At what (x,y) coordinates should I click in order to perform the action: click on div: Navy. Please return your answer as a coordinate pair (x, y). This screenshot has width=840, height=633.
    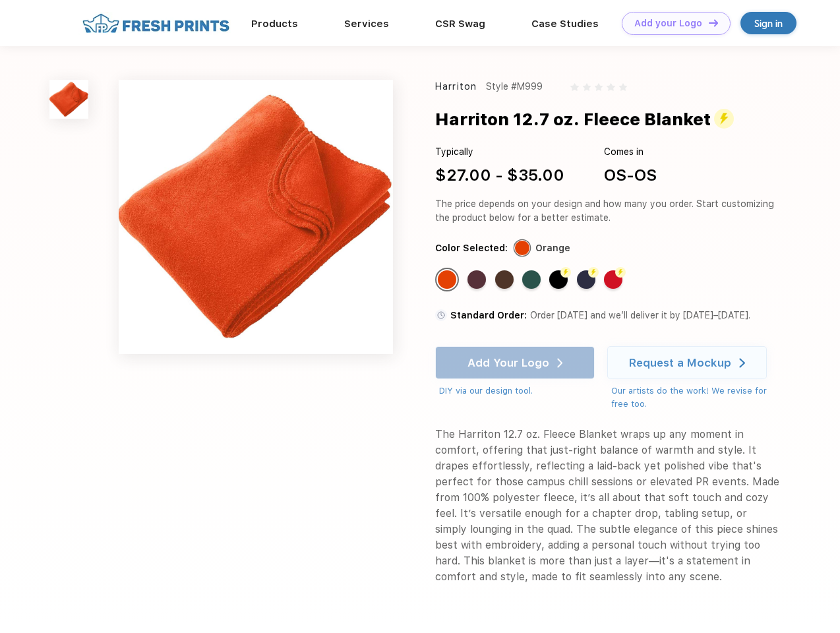
    Looking at the image, I should click on (587, 280).